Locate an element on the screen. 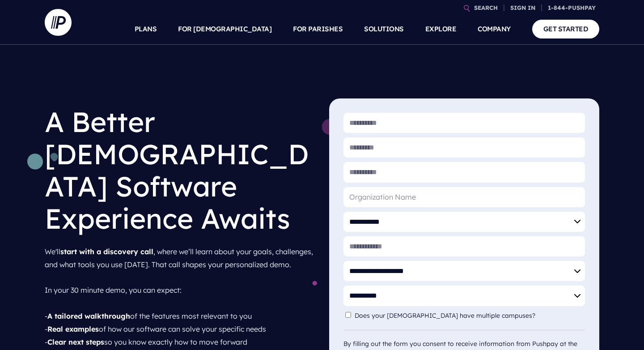 Image resolution: width=644 pixels, height=350 pixels. input: Organization Name is located at coordinates (464, 197).